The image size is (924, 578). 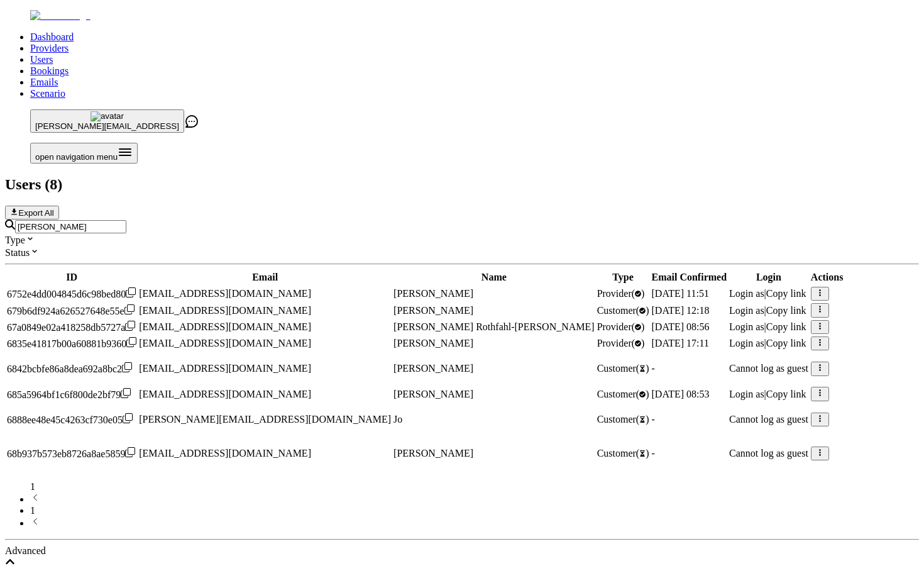 What do you see at coordinates (44, 82) in the screenshot?
I see `a: Emails` at bounding box center [44, 82].